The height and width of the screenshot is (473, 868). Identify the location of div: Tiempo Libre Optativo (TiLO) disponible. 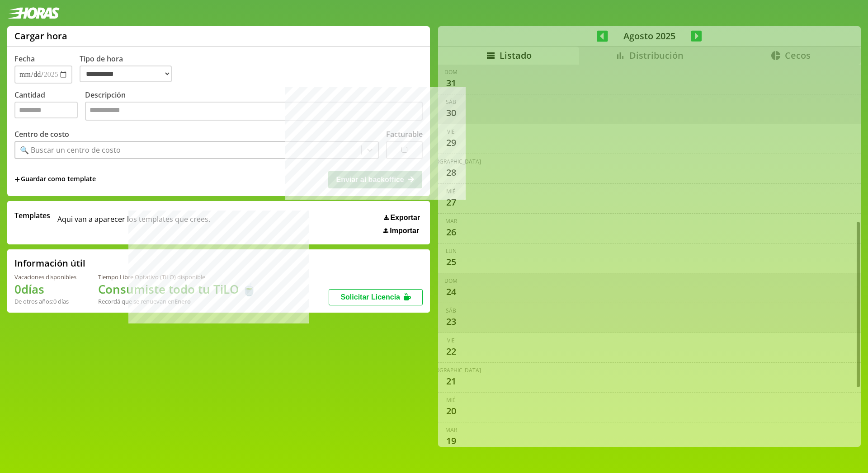
(177, 277).